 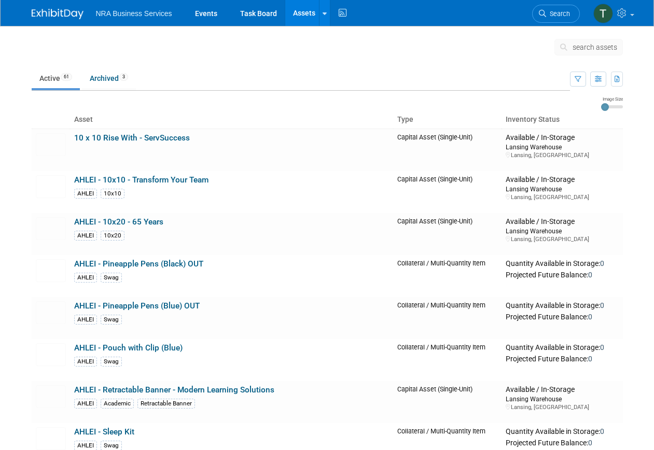 What do you see at coordinates (141, 180) in the screenshot?
I see `a: AHLEI - 10x10 - Transform Your Team` at bounding box center [141, 180].